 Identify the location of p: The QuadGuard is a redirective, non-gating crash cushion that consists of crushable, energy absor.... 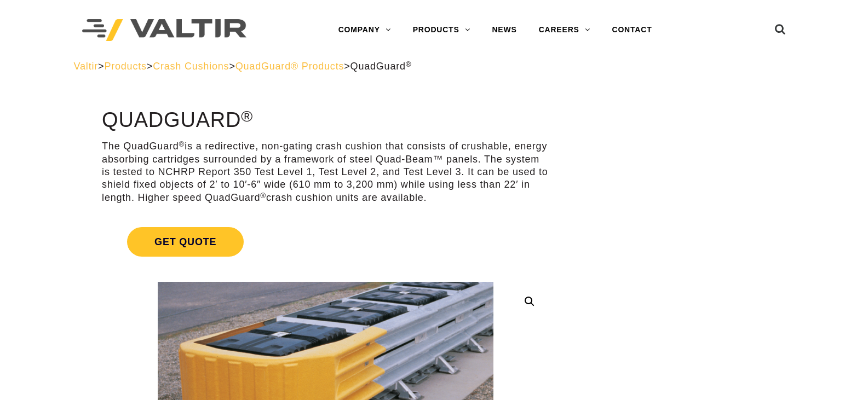
(325, 172).